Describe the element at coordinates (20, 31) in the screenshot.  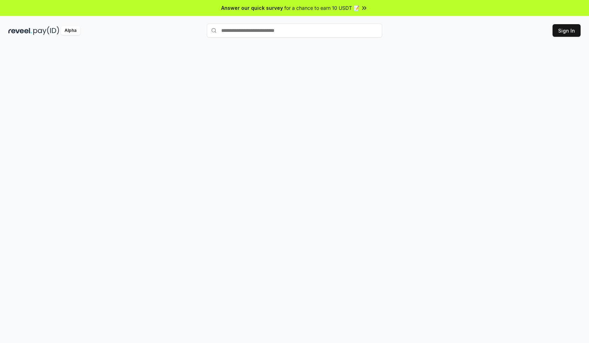
I see `img: reveel_dark` at that location.